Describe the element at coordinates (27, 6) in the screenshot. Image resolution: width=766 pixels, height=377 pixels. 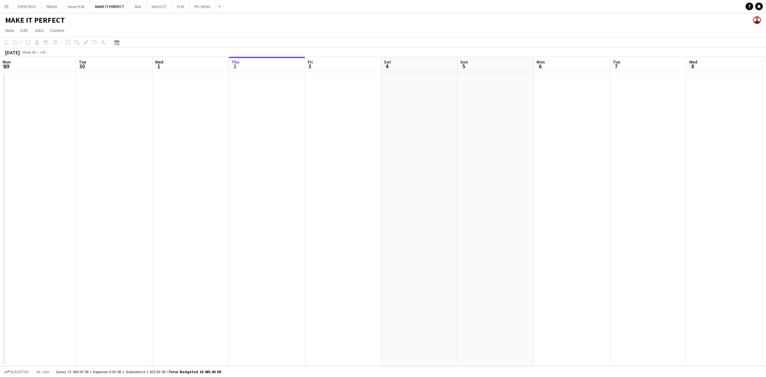
I see `button: EVENTBOX` at that location.